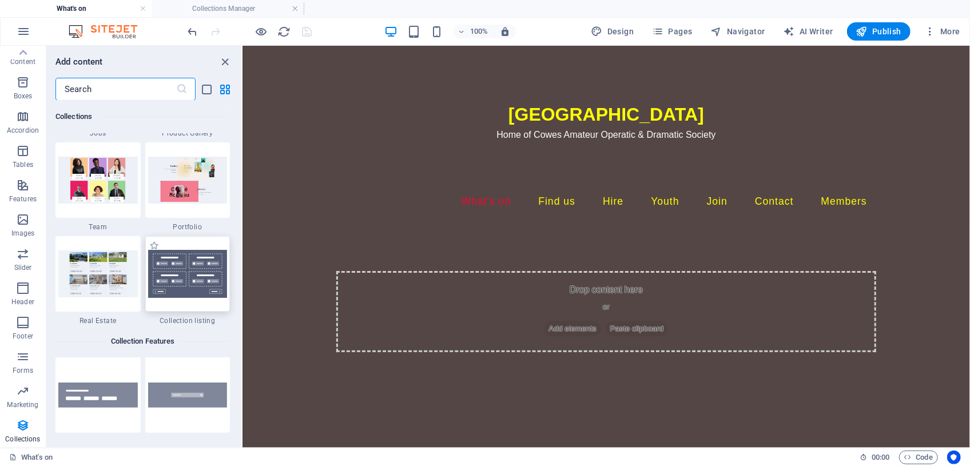 The height and width of the screenshot is (466, 970). I want to click on p: Accordion, so click(23, 130).